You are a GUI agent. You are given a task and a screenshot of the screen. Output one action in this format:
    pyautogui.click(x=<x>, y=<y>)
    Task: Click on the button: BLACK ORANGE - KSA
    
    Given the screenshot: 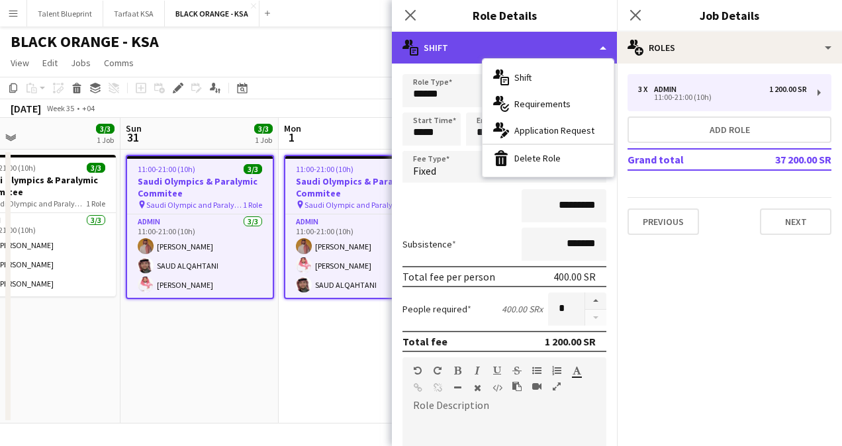 What is the action you would take?
    pyautogui.click(x=212, y=13)
    